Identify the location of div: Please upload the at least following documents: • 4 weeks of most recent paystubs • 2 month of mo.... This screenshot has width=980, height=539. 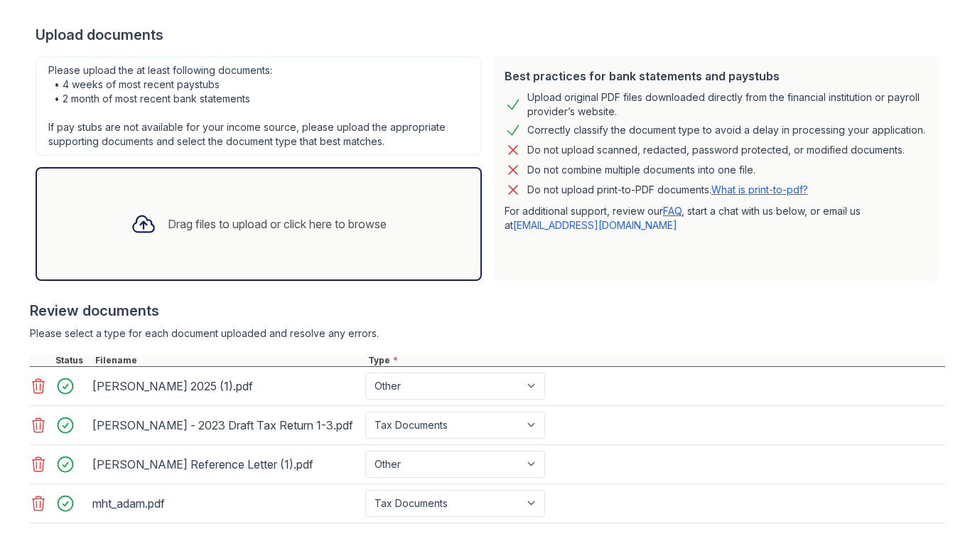
(259, 106).